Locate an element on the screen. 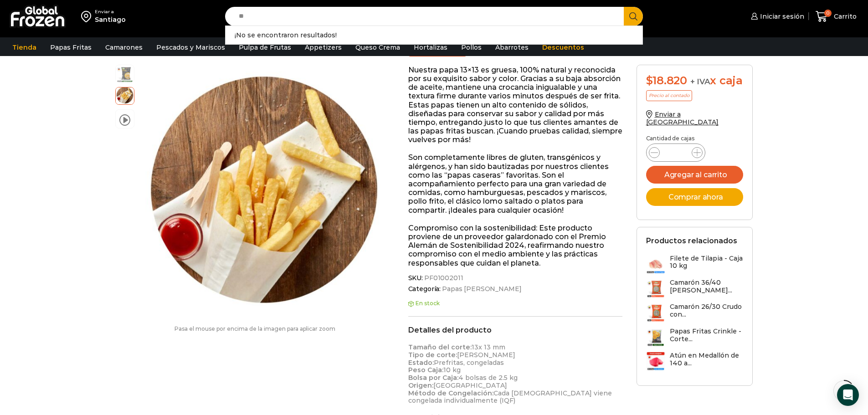  div: Enviar a is located at coordinates (111, 12).